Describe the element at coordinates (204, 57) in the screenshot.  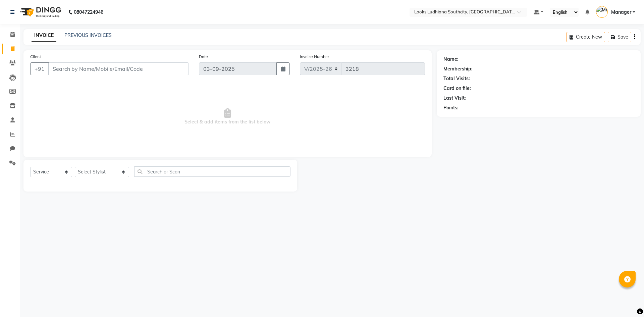
I see `label: Date` at that location.